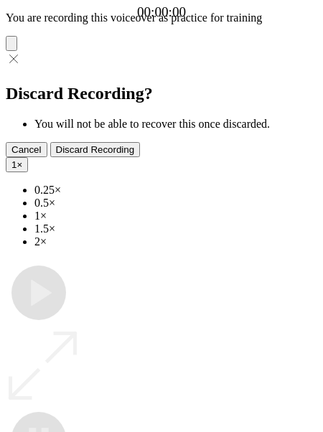 This screenshot has width=323, height=432. What do you see at coordinates (16, 164) in the screenshot?
I see `button: 1×` at bounding box center [16, 164].